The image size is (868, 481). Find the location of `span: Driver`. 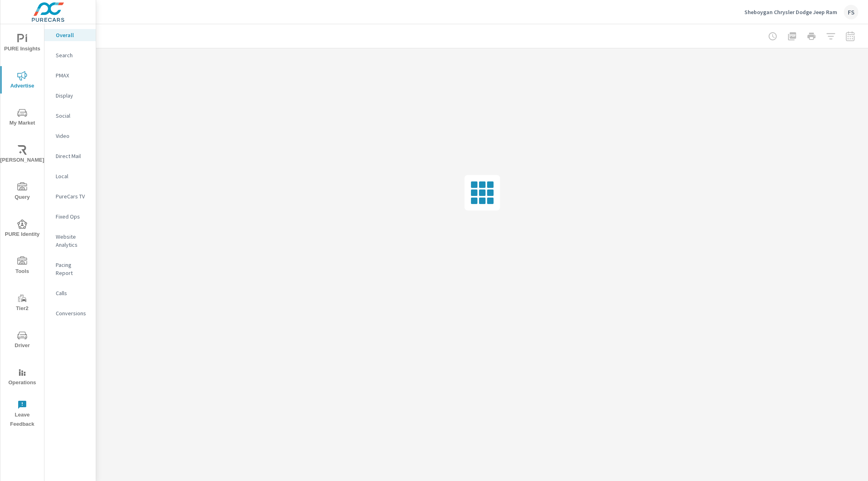

span: Driver is located at coordinates (22, 341).